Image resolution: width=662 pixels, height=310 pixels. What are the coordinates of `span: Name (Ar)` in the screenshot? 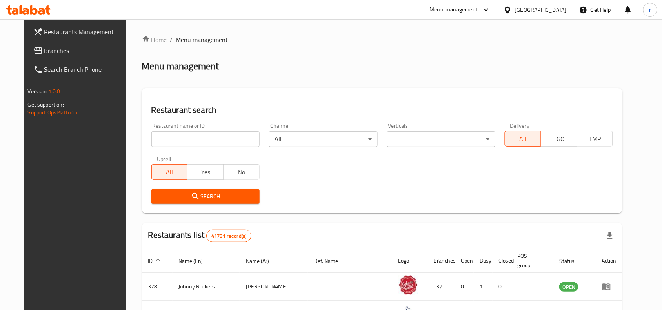 It's located at (262, 261).